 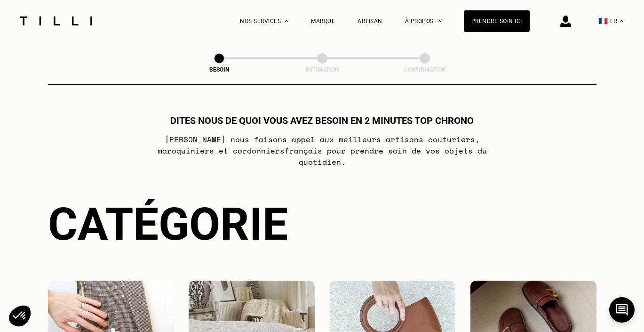 What do you see at coordinates (321, 121) in the screenshot?
I see `h1: Dites nous de quoi vous avez besoin en 2 minutes top chrono` at bounding box center [321, 121].